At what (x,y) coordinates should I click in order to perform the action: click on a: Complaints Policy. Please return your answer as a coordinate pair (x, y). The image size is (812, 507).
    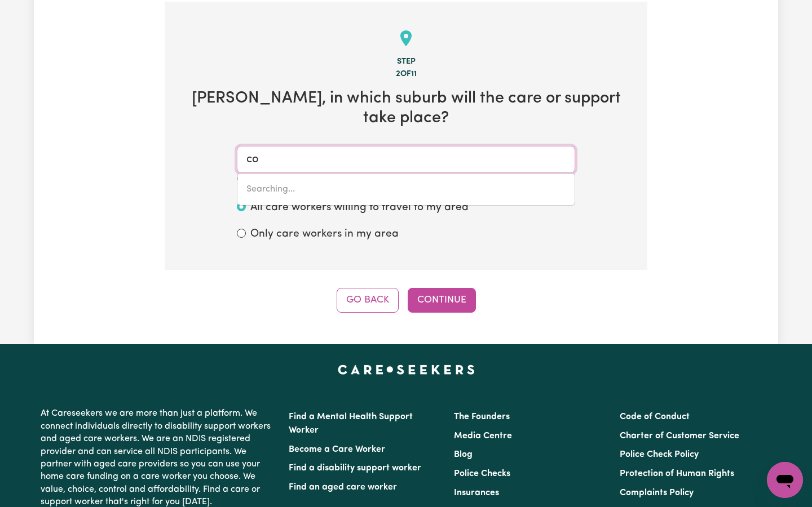
    Looking at the image, I should click on (656, 493).